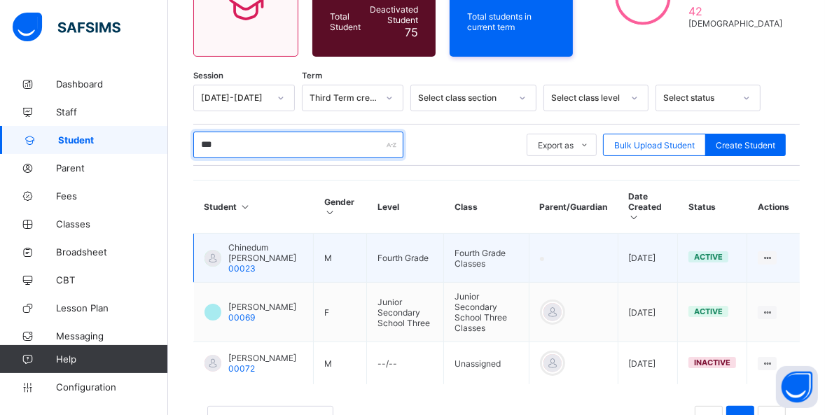 The height and width of the screenshot is (415, 825). What do you see at coordinates (112, 336) in the screenshot?
I see `span: Messaging` at bounding box center [112, 336].